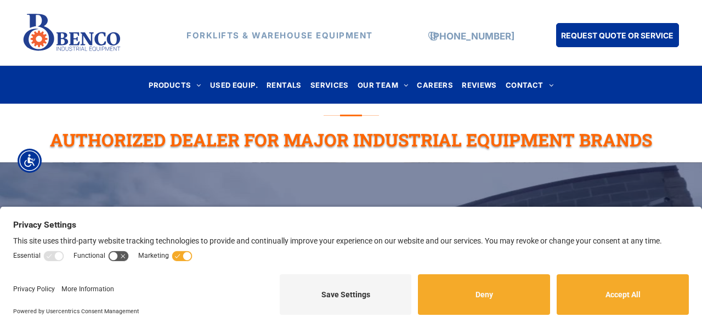 The image size is (702, 328). Describe the element at coordinates (479, 84) in the screenshot. I see `a: REVIEWS` at that location.